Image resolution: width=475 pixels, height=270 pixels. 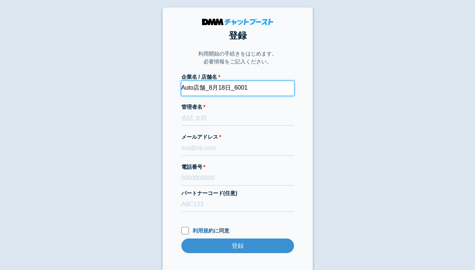 I want to click on input: 0000000000, so click(x=237, y=178).